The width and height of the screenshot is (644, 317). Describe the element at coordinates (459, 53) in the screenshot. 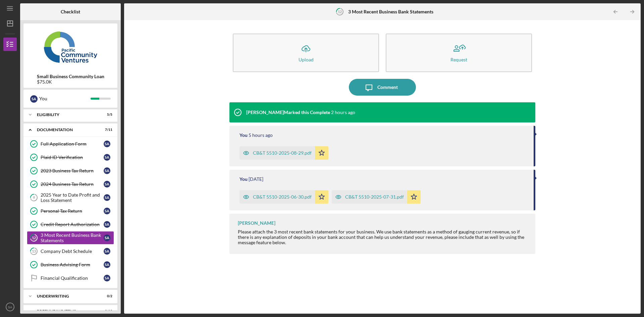

I see `button: Request` at that location.